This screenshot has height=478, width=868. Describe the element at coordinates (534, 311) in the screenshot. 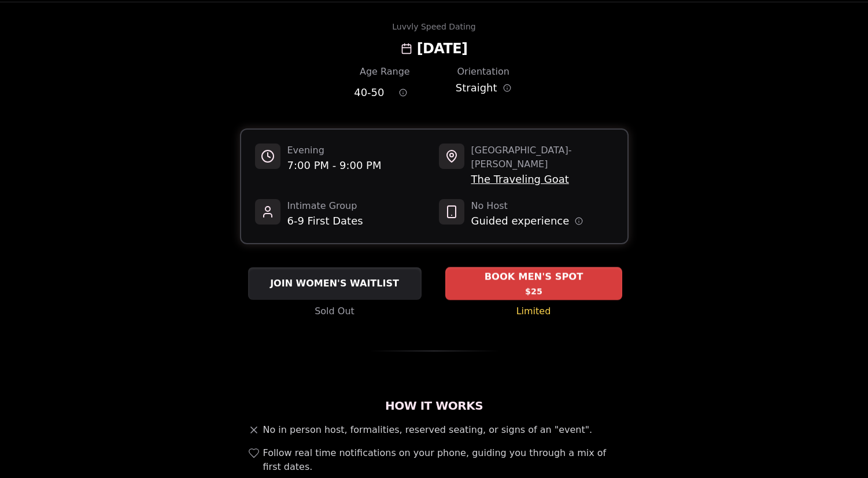

I see `span: Limited` at that location.